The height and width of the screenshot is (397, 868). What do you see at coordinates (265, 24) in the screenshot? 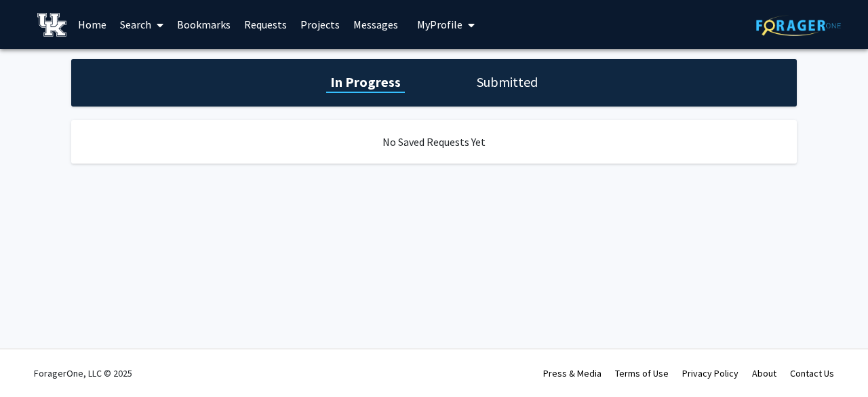
I see `a: Requests` at bounding box center [265, 24].